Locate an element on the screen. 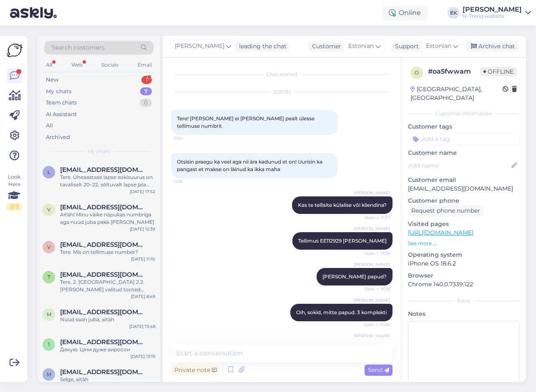  p: Chrome 140.0.7339.122 is located at coordinates (463, 284).